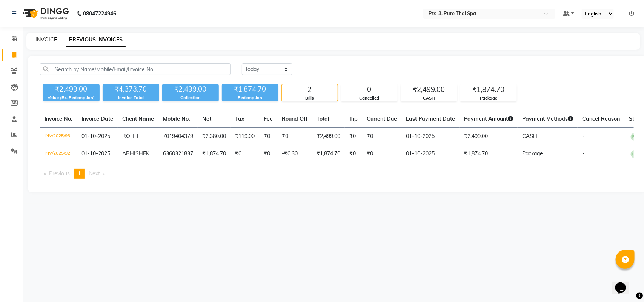 The width and height of the screenshot is (644, 302). Describe the element at coordinates (79, 174) in the screenshot. I see `span: 1` at that location.